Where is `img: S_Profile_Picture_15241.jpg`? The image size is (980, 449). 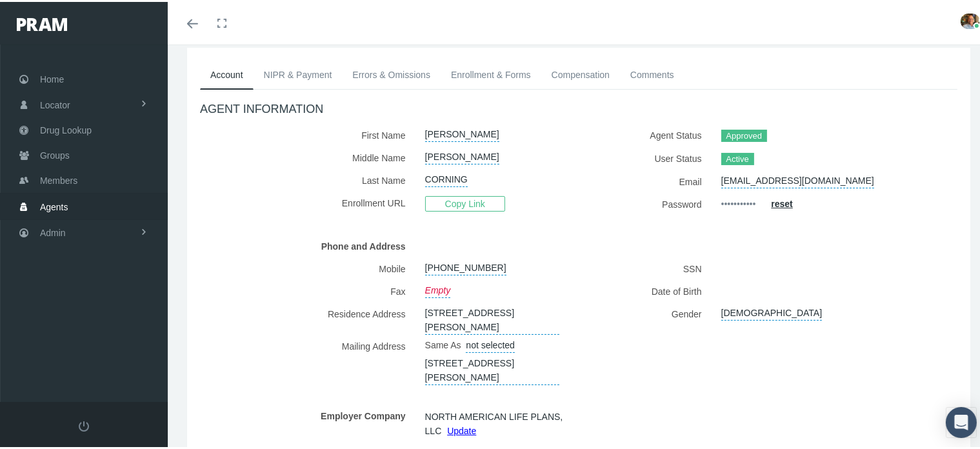
img: S_Profile_Picture_15241.jpg is located at coordinates (970, 19).